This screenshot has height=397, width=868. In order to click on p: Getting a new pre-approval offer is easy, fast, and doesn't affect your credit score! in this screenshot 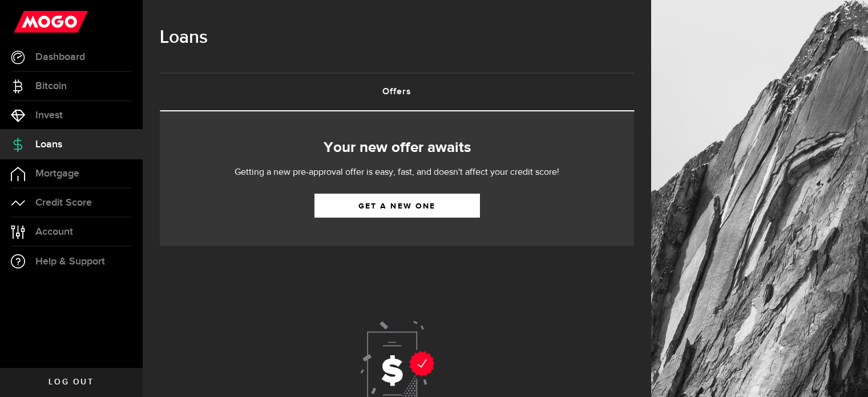, I will do `click(397, 173)`.